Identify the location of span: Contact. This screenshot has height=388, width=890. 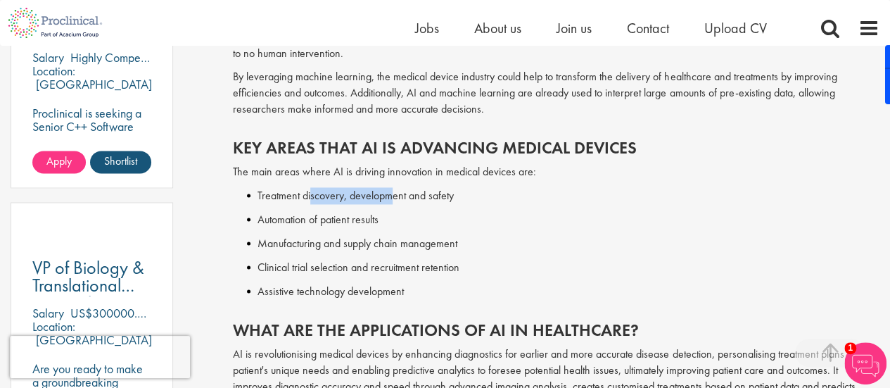
(648, 28).